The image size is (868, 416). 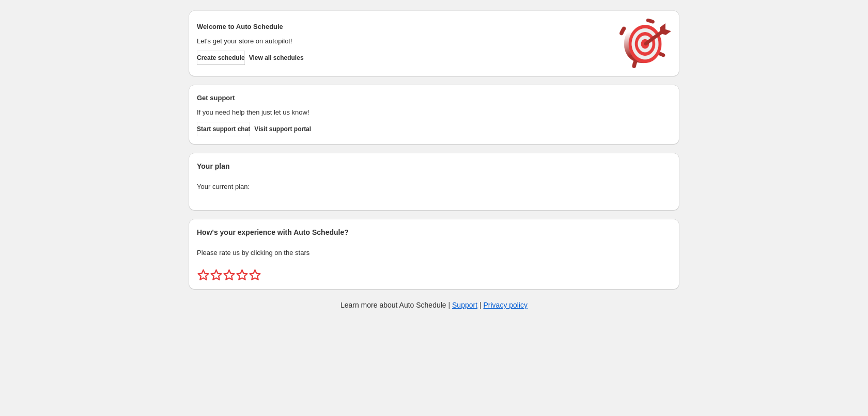 I want to click on h2: Welcome to Auto Schedule, so click(x=403, y=27).